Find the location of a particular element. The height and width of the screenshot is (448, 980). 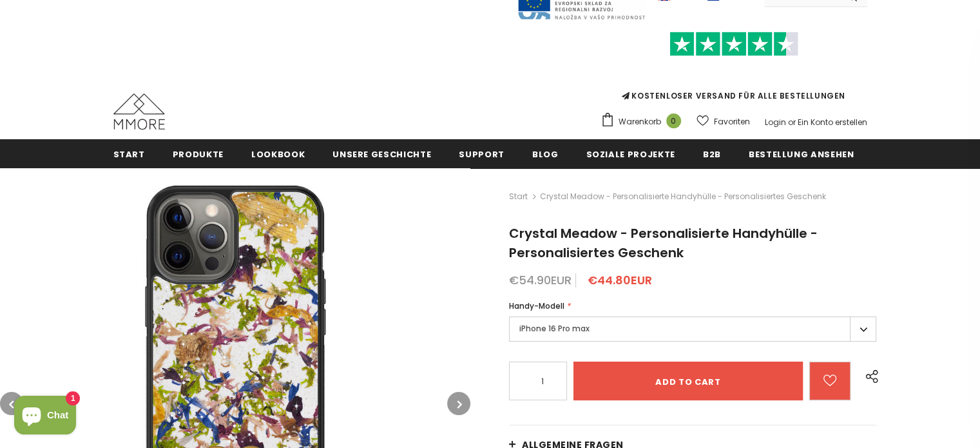

img: Vertrauen Sie Pilot Stars is located at coordinates (734, 44).